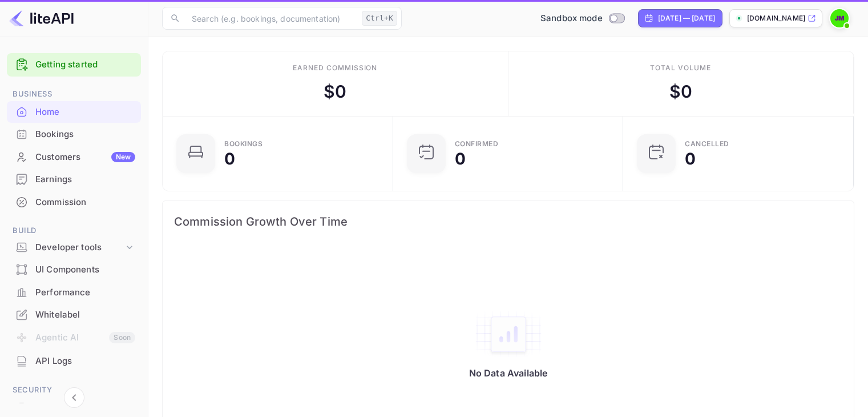 The height and width of the screenshot is (417, 868). Describe the element at coordinates (508, 334) in the screenshot. I see `img: empty-state-table2.svg` at that location.